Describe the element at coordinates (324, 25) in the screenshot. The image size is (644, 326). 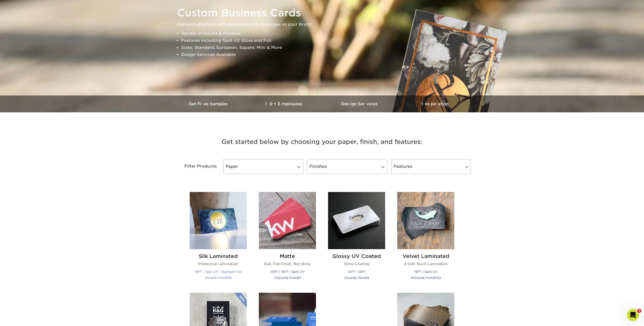
I see `p: Demand attention with business cards as unique as your brand.` at that location.